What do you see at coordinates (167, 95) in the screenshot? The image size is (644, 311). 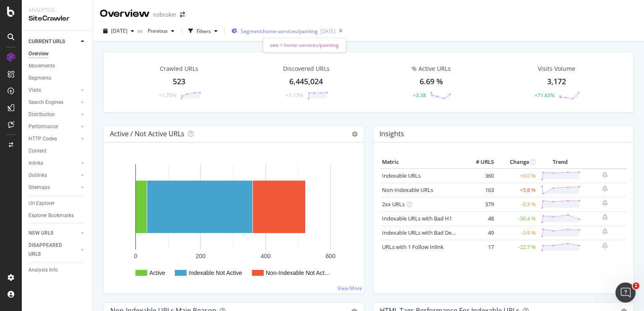 I see `div: +1.75%` at bounding box center [167, 95].